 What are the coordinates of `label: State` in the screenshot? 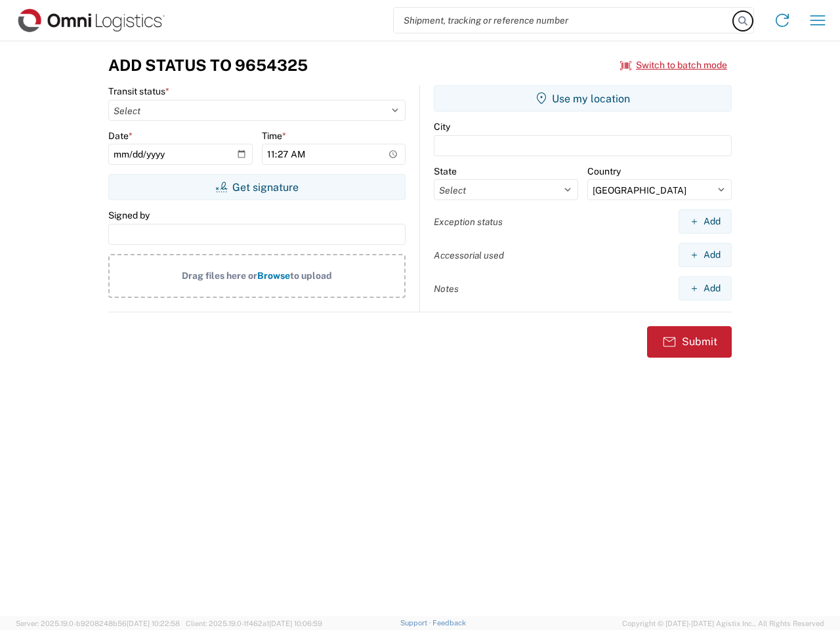 It's located at (445, 171).